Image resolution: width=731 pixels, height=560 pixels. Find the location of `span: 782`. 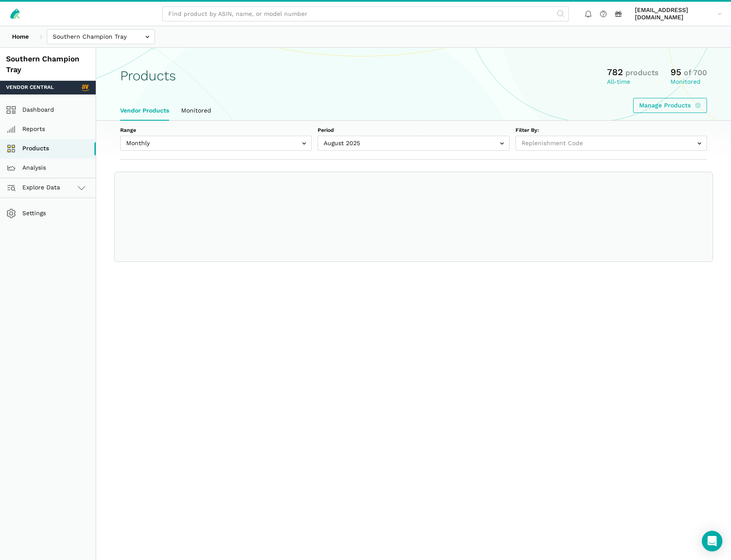

span: 782 is located at coordinates (615, 72).